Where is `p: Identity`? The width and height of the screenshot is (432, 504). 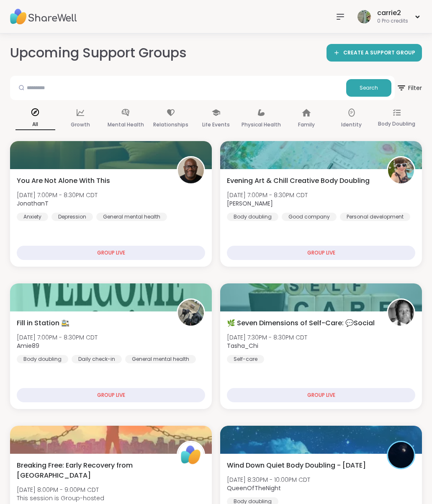 p: Identity is located at coordinates (351, 125).